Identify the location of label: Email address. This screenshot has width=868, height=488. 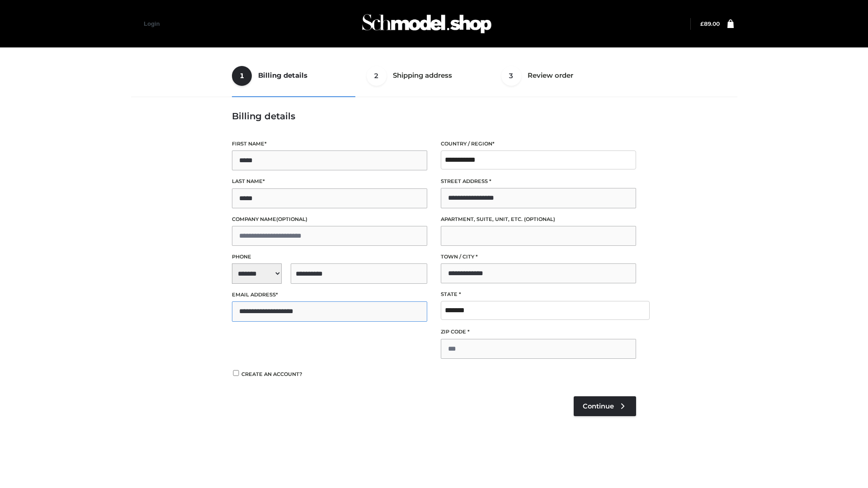
(330, 295).